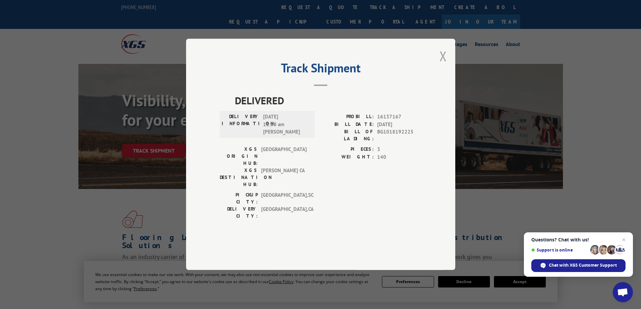 The width and height of the screenshot is (641, 309). What do you see at coordinates (624, 240) in the screenshot?
I see `span: Close chat` at bounding box center [624, 240].